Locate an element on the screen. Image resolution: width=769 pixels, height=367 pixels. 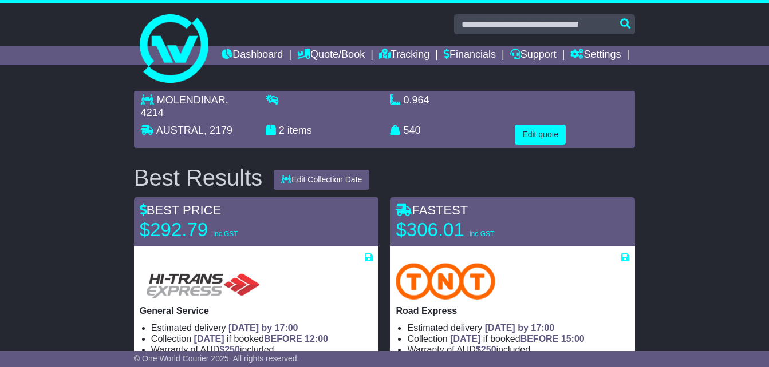
span: 12:00 is located at coordinates (316, 339).